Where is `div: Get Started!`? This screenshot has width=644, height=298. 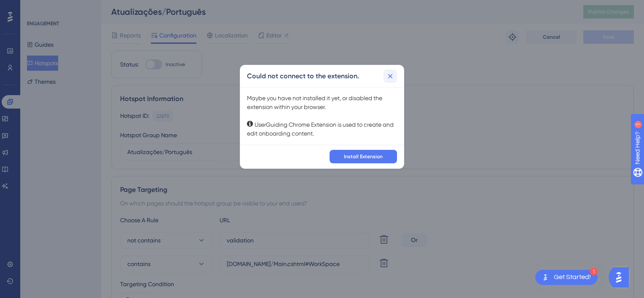
div: Get Started! is located at coordinates (573, 278).